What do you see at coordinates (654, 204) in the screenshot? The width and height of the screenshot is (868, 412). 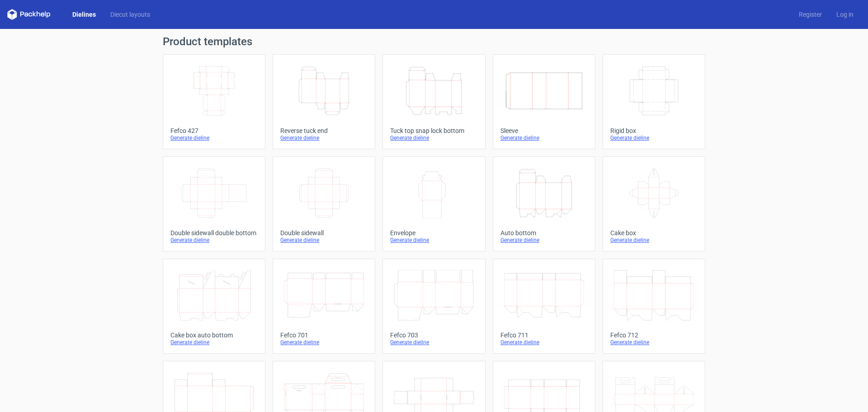 I see `a: Cake boxGenerate dieline` at bounding box center [654, 204].